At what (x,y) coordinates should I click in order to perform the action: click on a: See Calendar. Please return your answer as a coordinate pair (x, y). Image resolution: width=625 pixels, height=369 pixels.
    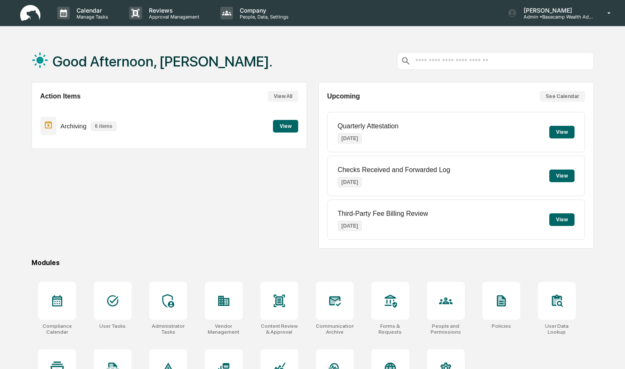
    Looking at the image, I should click on (562, 96).